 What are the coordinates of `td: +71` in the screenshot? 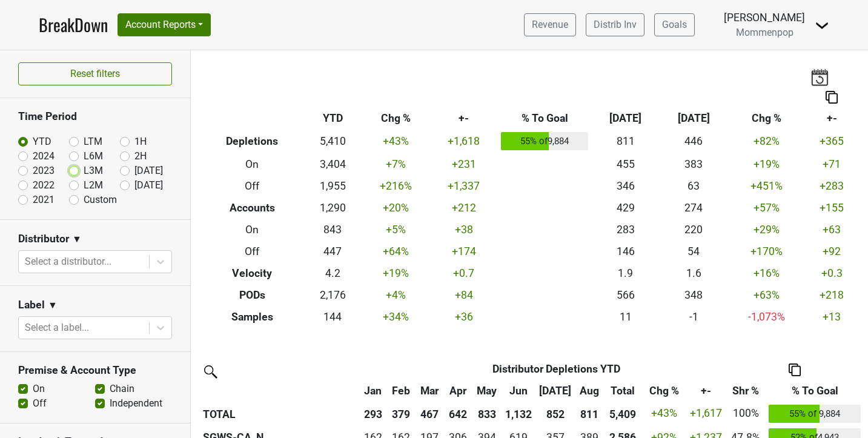 It's located at (831, 164).